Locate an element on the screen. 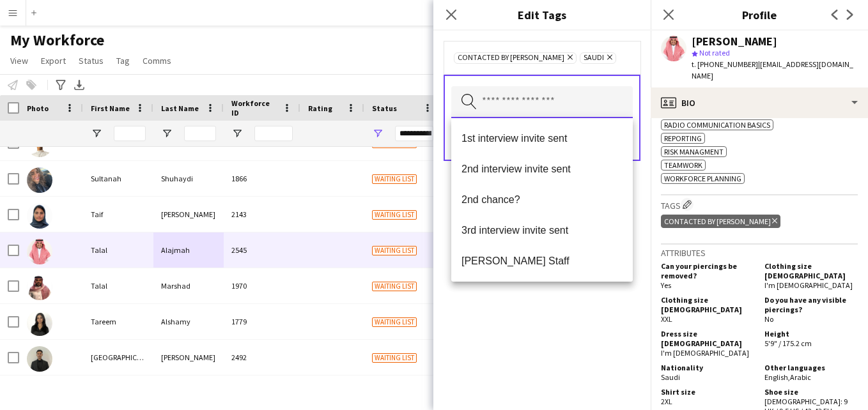 The height and width of the screenshot is (410, 868). span: Yes is located at coordinates (666, 285).